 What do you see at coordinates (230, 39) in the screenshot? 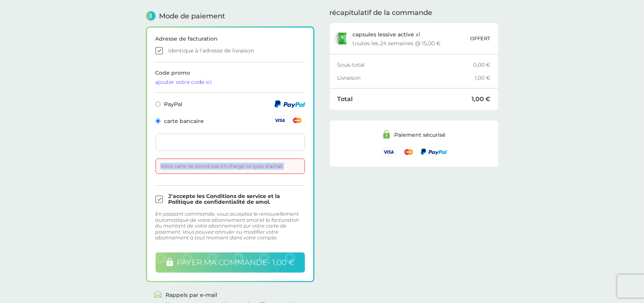
I see `div: Adresse de facturation` at bounding box center [230, 39].